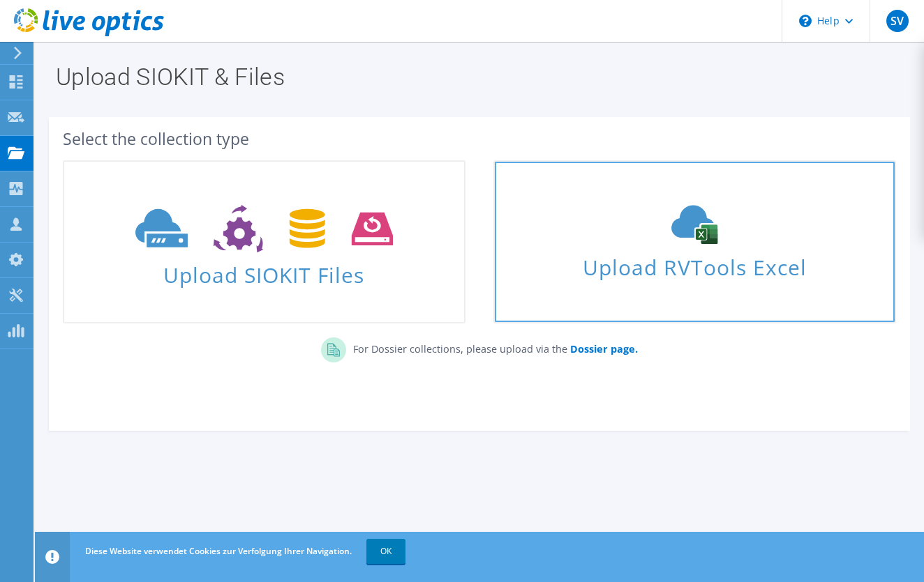  What do you see at coordinates (218, 551) in the screenshot?
I see `span: Diese Website verwendet Cookies zur Verfolgung Ihrer Navigation.` at bounding box center [218, 551].